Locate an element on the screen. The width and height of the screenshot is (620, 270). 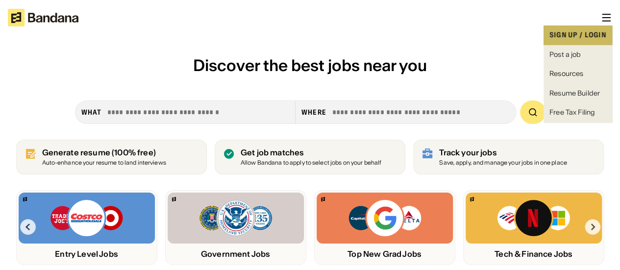
div: Where is located at coordinates (314, 112).